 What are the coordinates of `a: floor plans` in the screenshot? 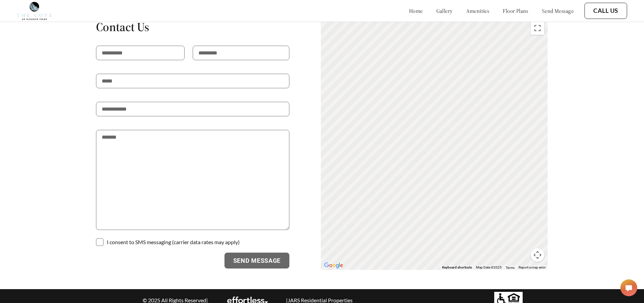 It's located at (516, 11).